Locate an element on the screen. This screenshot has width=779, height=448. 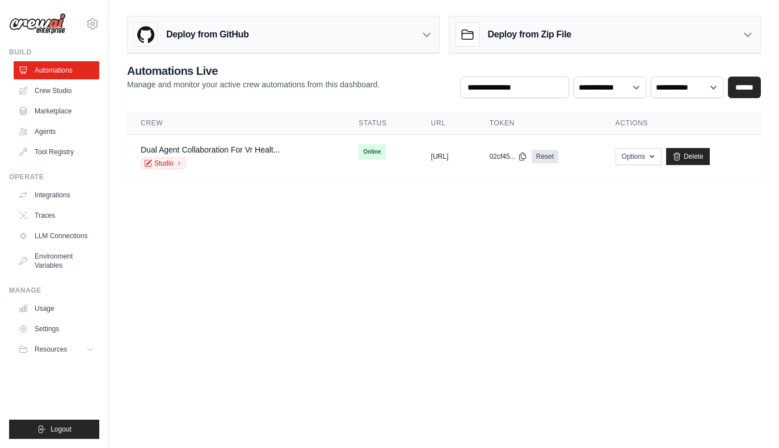
a: Crew Studio is located at coordinates (56, 91).